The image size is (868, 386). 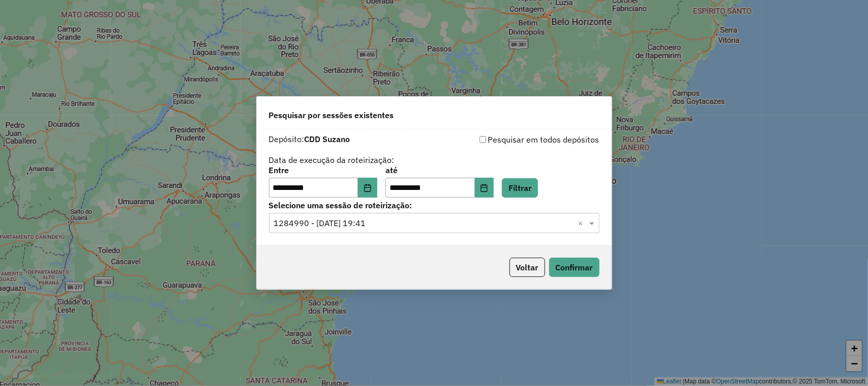 I want to click on div: Pesquisar em todos depósitos, so click(x=516, y=139).